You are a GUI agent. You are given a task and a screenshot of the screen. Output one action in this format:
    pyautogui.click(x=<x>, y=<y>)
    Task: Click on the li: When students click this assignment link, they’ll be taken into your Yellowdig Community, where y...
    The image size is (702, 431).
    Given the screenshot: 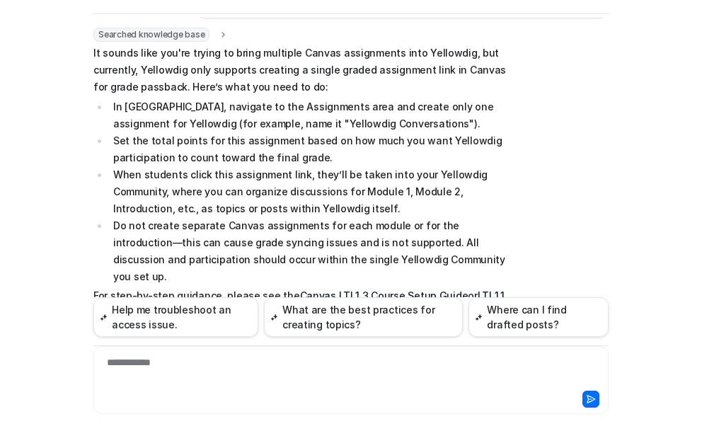 What is the action you would take?
    pyautogui.click(x=308, y=192)
    